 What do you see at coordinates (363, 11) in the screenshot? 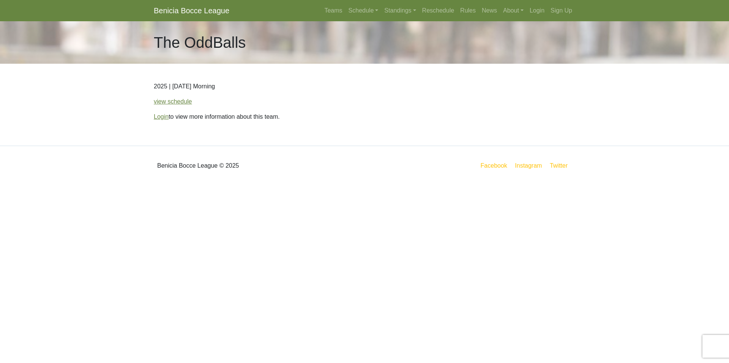
I see `a: Schedule` at bounding box center [363, 11].